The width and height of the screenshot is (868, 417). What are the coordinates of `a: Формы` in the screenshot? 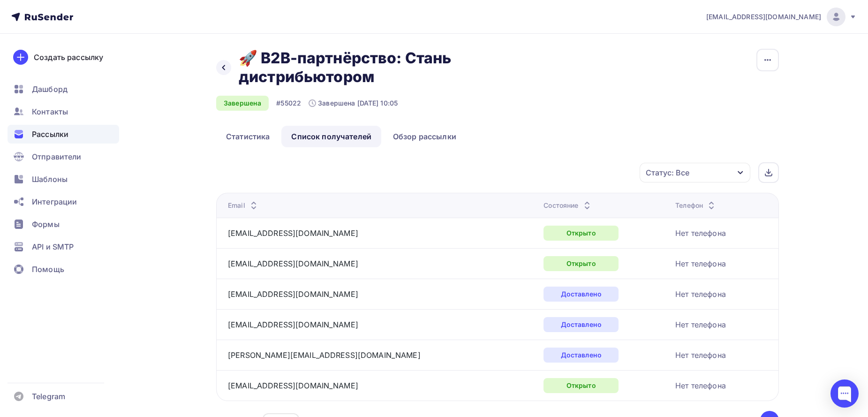 It's located at (63, 224).